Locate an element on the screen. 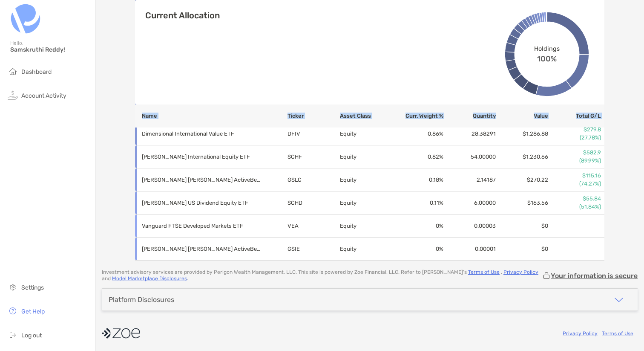 The width and height of the screenshot is (644, 351). span: Log out is located at coordinates (32, 335).